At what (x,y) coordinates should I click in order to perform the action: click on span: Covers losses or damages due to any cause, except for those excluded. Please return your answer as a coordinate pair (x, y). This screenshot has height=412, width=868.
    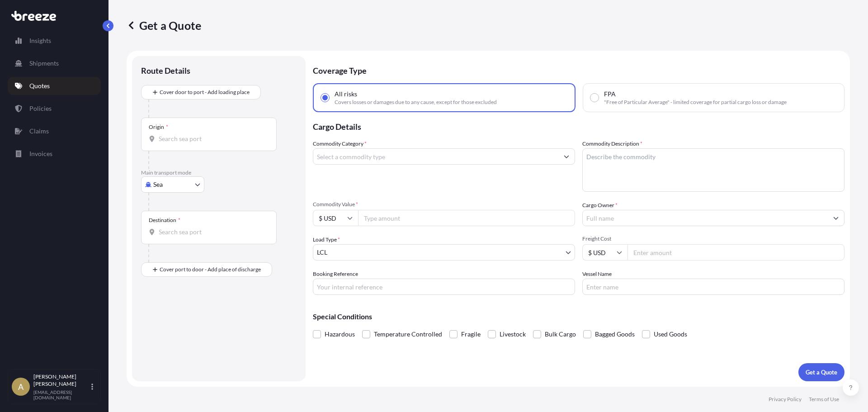
    Looking at the image, I should click on (416, 102).